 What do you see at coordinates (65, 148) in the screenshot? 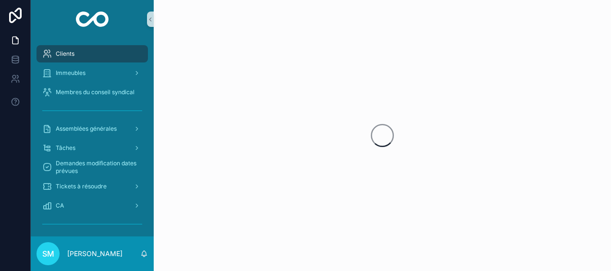
I see `span: Tâches` at bounding box center [65, 148].